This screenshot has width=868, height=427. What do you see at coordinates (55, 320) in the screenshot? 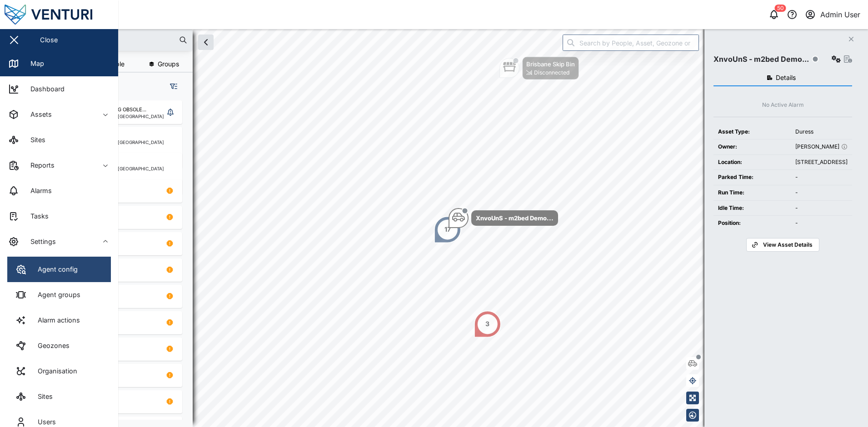
I see `div: Alarm actions` at bounding box center [55, 320].